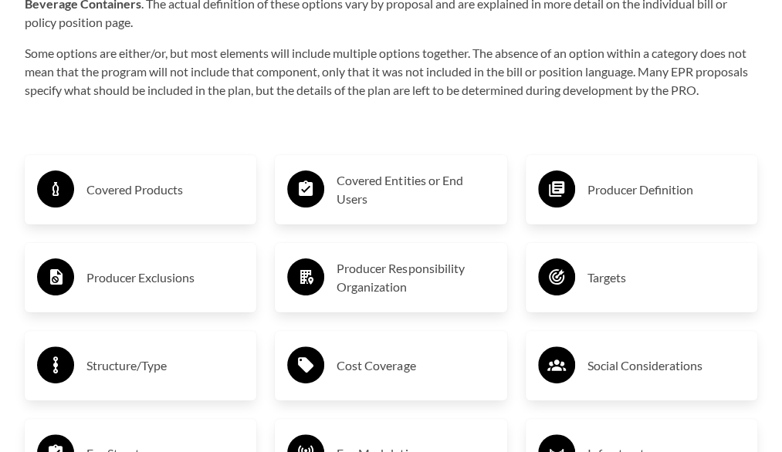 The image size is (782, 452). I want to click on h3: Social Considerations, so click(666, 366).